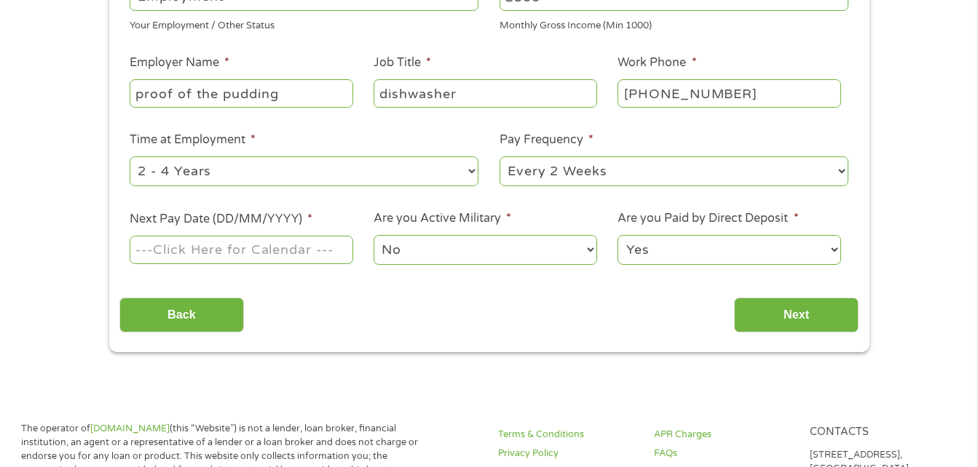 Image resolution: width=978 pixels, height=467 pixels. What do you see at coordinates (723, 435) in the screenshot?
I see `a: APR Charges` at bounding box center [723, 435].